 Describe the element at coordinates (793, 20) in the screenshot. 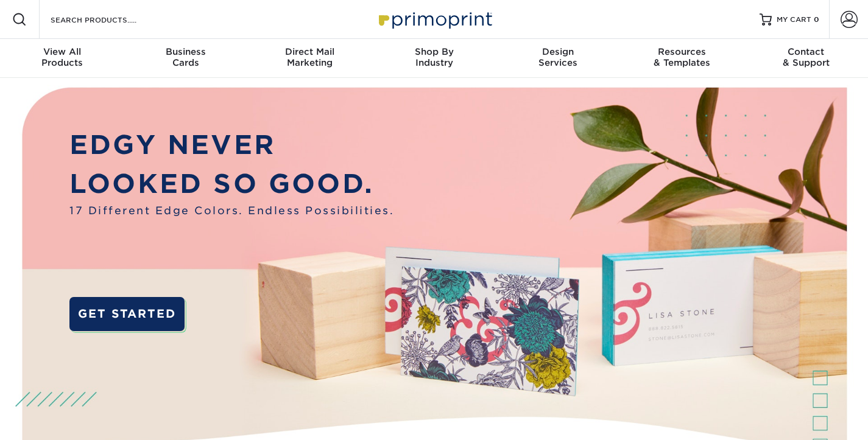

I see `span: MY CART` at that location.